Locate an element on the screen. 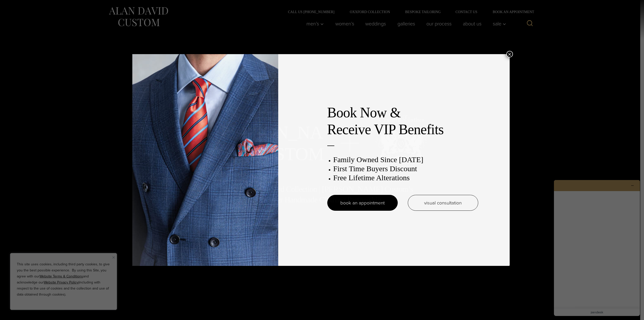 The image size is (644, 320). h3: Free Lifetime Alterations is located at coordinates (406, 178).